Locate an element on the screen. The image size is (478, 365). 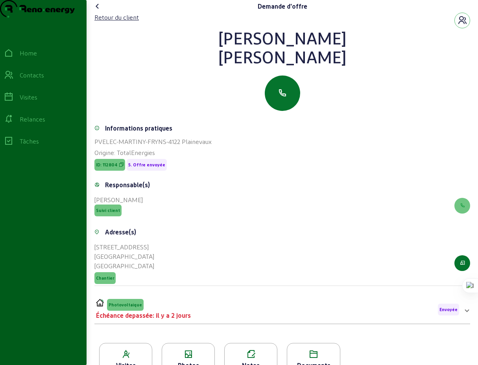
span: Chantier is located at coordinates (105, 278).